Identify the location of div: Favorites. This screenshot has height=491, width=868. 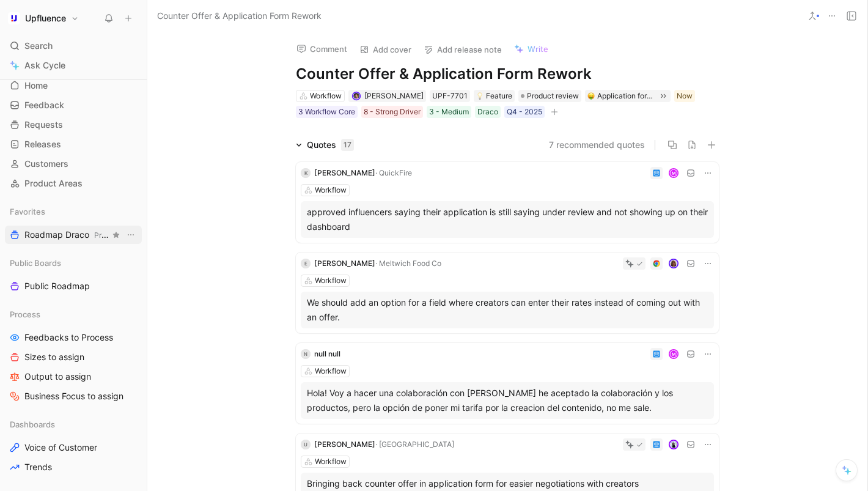
(73, 212).